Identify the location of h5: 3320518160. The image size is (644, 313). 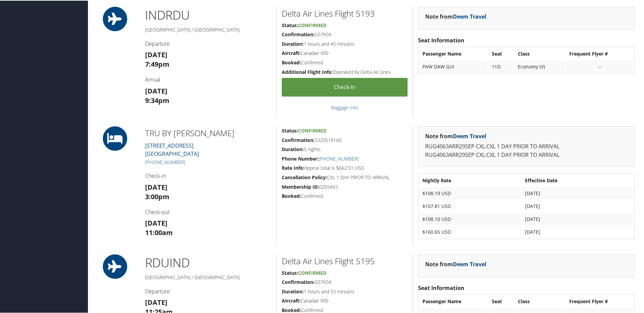
(345, 140).